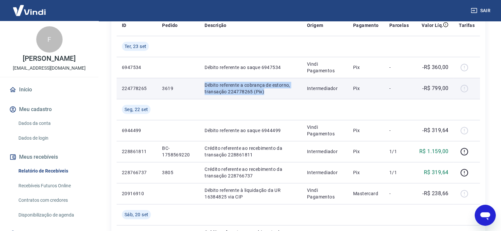 The image size is (501, 231). I want to click on p: 6947534, so click(137, 67).